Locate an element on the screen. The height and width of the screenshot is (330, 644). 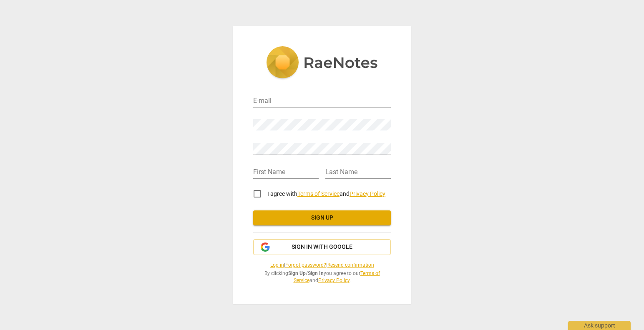
span: By clicking / you agree to our and . is located at coordinates (322, 277).